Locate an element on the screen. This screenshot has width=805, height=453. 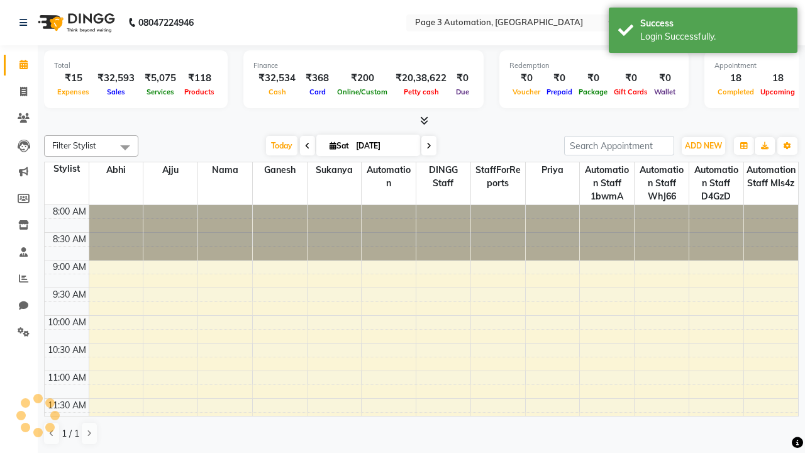
div: 10:00 AM is located at coordinates (67, 322).